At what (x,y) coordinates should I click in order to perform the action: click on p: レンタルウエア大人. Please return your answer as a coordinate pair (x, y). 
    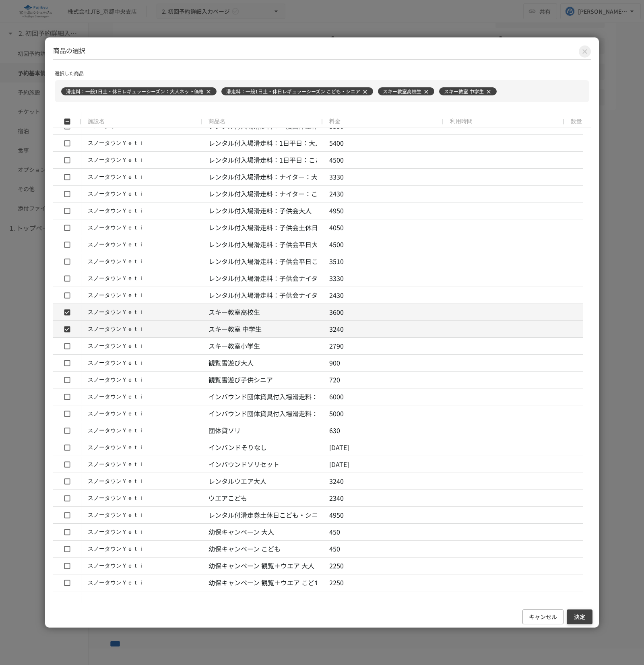
    Looking at the image, I should click on (237, 481).